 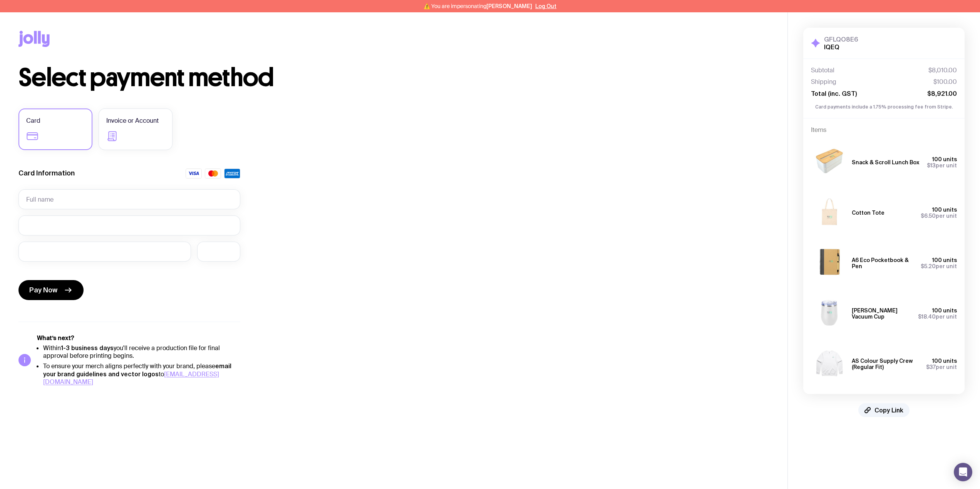 What do you see at coordinates (51, 290) in the screenshot?
I see `button: Pay Now` at bounding box center [51, 290].